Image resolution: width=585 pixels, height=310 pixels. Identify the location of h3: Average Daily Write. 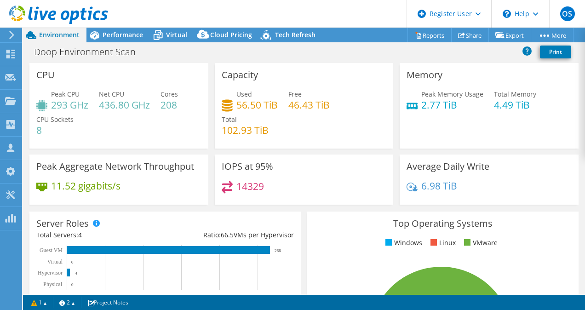
(448, 167).